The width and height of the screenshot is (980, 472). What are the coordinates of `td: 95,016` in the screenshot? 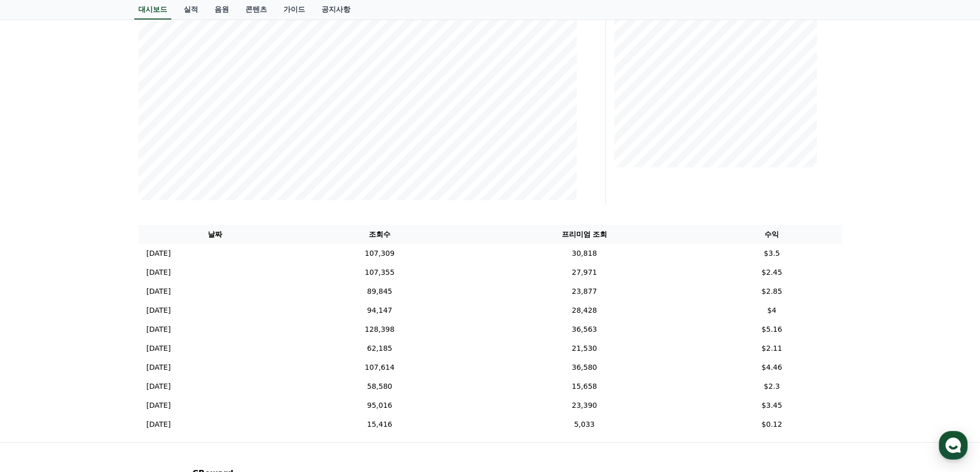 It's located at (379, 405).